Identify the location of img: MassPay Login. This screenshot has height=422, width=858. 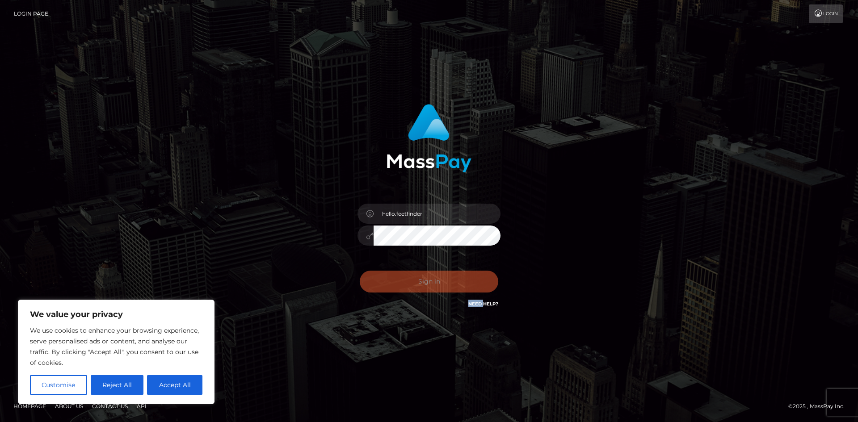
(429, 138).